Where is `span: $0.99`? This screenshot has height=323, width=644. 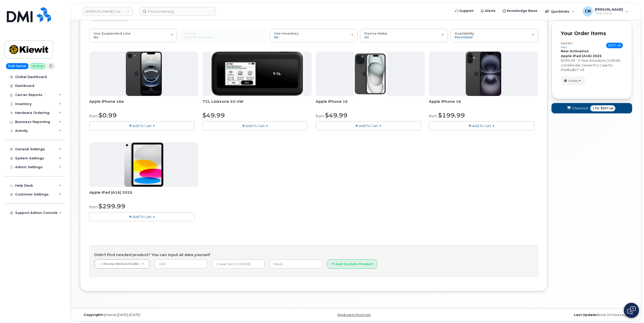 span: $0.99 is located at coordinates (108, 115).